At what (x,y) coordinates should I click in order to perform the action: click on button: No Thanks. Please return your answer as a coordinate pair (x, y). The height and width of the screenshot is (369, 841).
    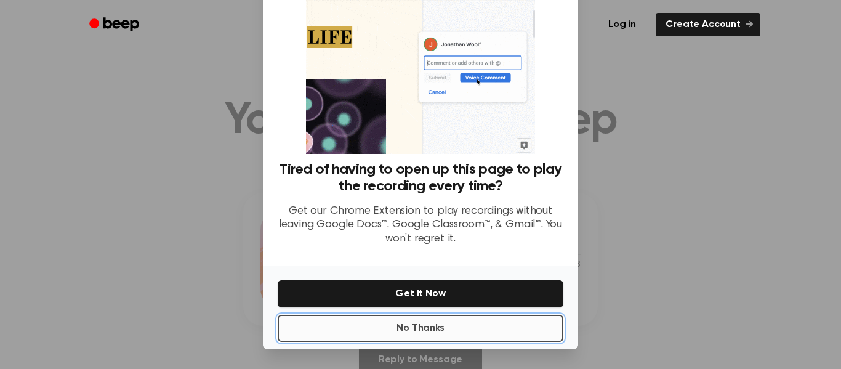
    Looking at the image, I should click on (421, 328).